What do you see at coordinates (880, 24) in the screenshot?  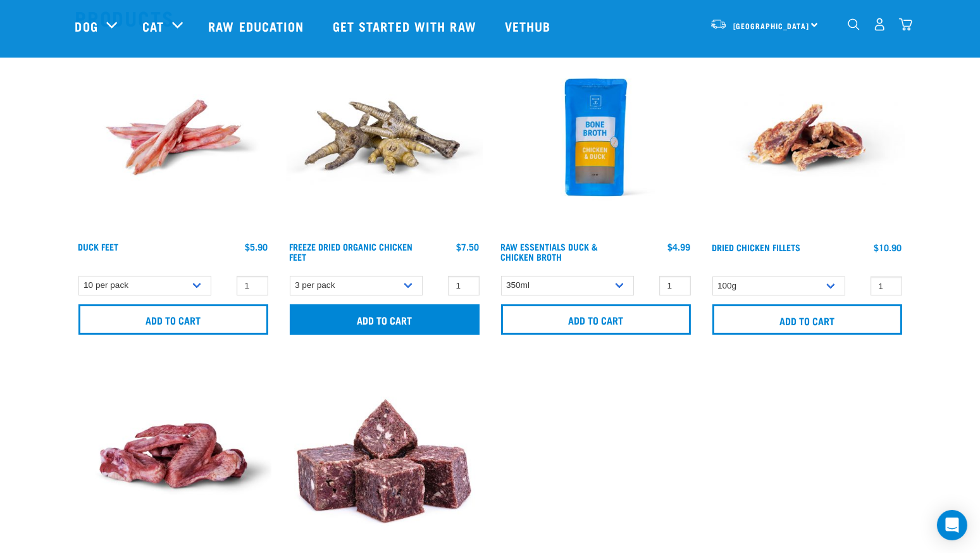 I see `img: user.png` at bounding box center [880, 24].